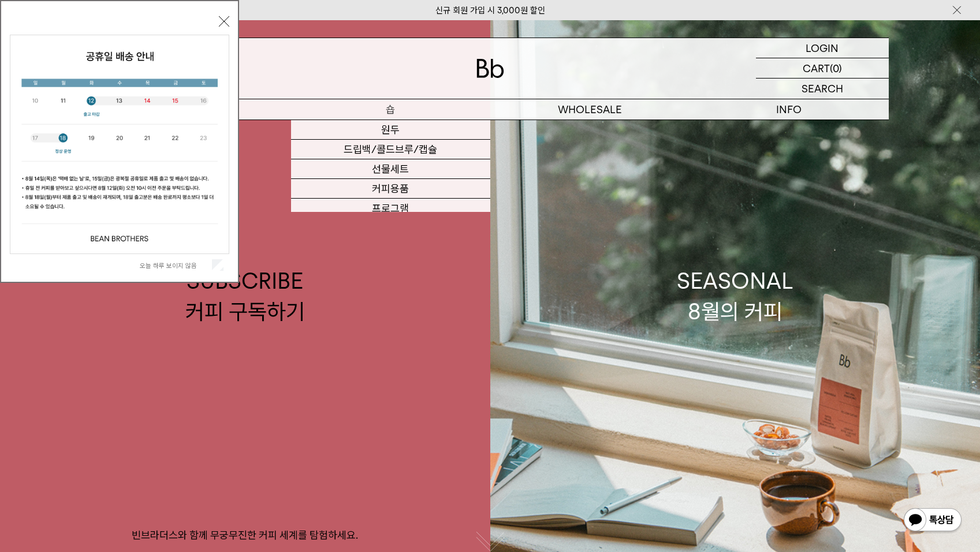 This screenshot has height=552, width=980. Describe the element at coordinates (822, 48) in the screenshot. I see `p: LOGIN` at that location.